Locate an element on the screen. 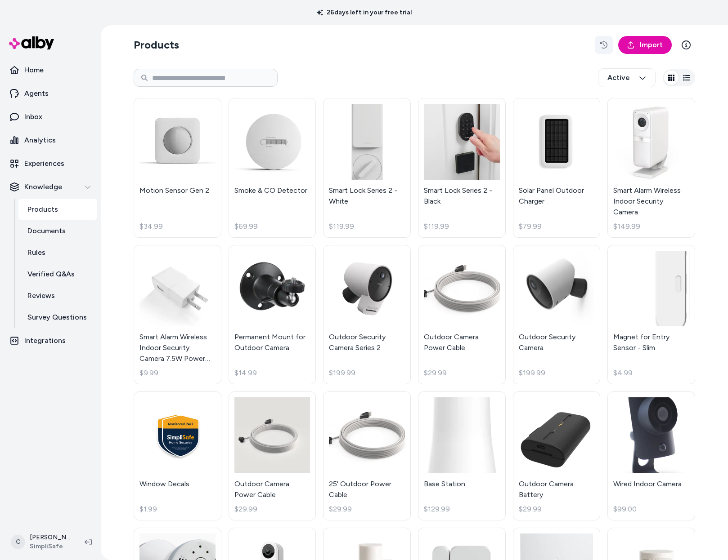 The height and width of the screenshot is (560, 728). a: Import is located at coordinates (645, 45).